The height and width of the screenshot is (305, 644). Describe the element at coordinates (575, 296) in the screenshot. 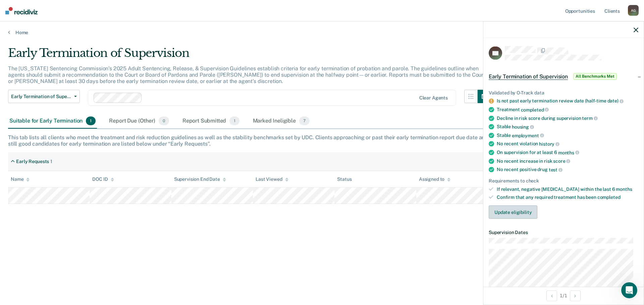

I see `button: Next Opportunity` at that location.